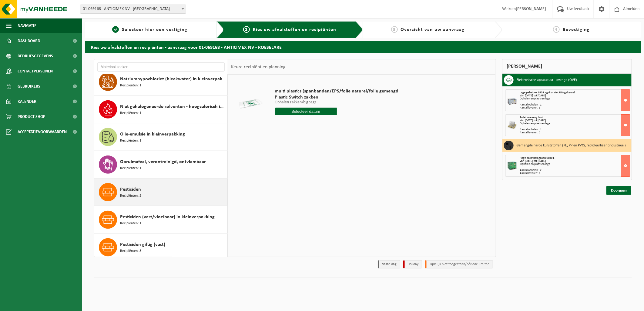 Image resolution: width=644 pixels, height=311 pixels. I want to click on button: Olie-emulsie in kleinverpakking Recipiënten: 1, so click(161, 137).